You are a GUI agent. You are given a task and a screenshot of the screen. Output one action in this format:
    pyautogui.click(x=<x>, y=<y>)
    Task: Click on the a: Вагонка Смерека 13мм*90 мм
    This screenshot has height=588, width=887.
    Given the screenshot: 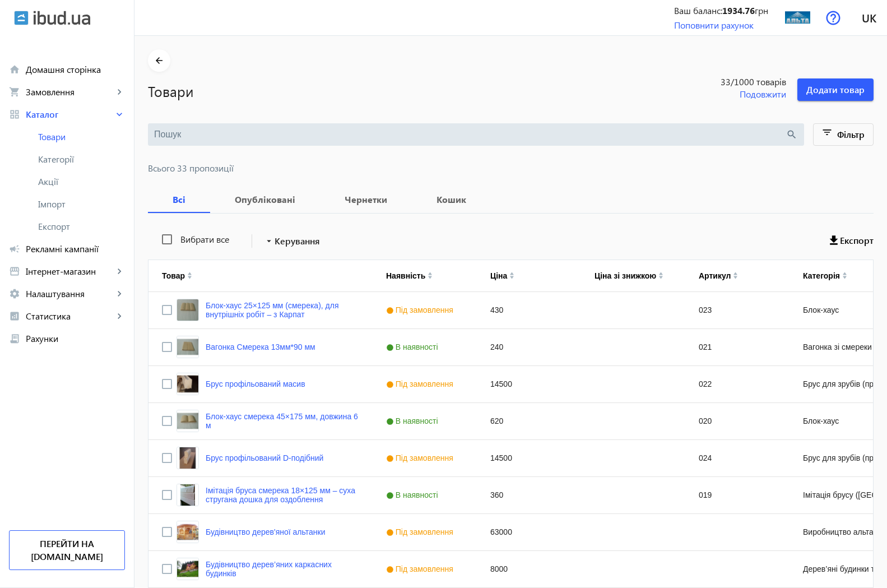 What is the action you would take?
    pyautogui.click(x=261, y=347)
    